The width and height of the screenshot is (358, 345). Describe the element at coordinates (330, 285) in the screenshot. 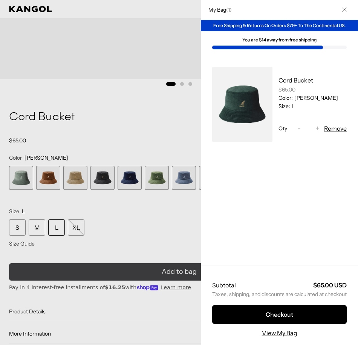

I see `strong: $65.00 USD` at that location.